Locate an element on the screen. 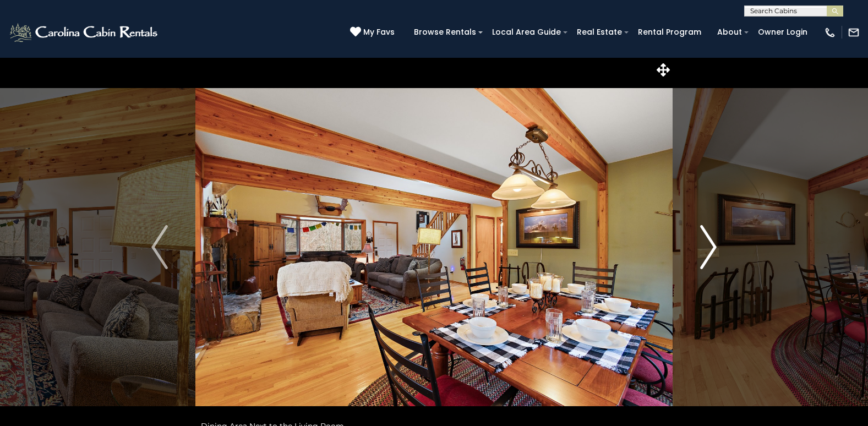 This screenshot has height=426, width=868. a: Rental Program is located at coordinates (669, 32).